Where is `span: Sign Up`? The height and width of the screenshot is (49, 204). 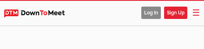 span: Sign Up is located at coordinates (176, 13).